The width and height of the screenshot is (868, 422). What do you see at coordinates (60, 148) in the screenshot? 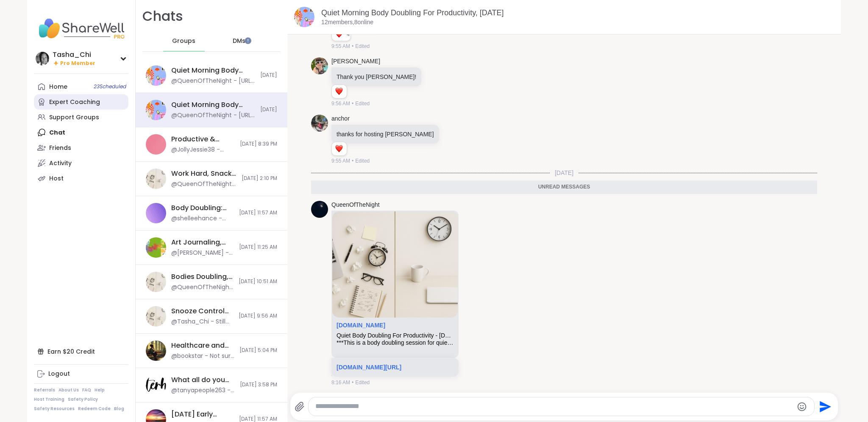
I see `div: Friends` at bounding box center [60, 148].